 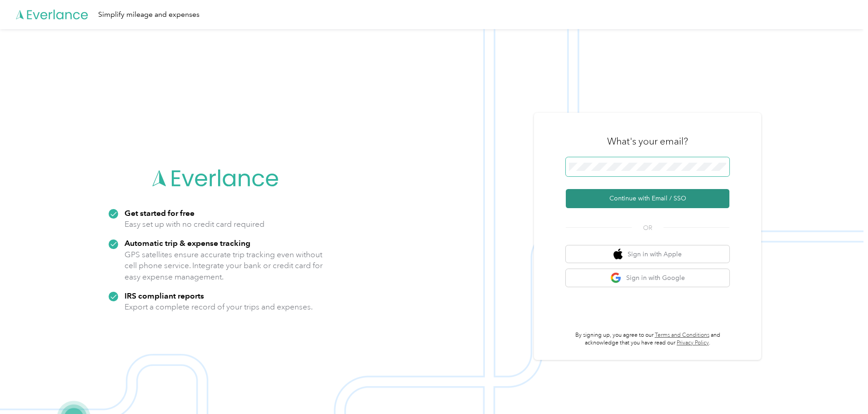 What do you see at coordinates (618, 254) in the screenshot?
I see `img: apple logo` at bounding box center [618, 254].